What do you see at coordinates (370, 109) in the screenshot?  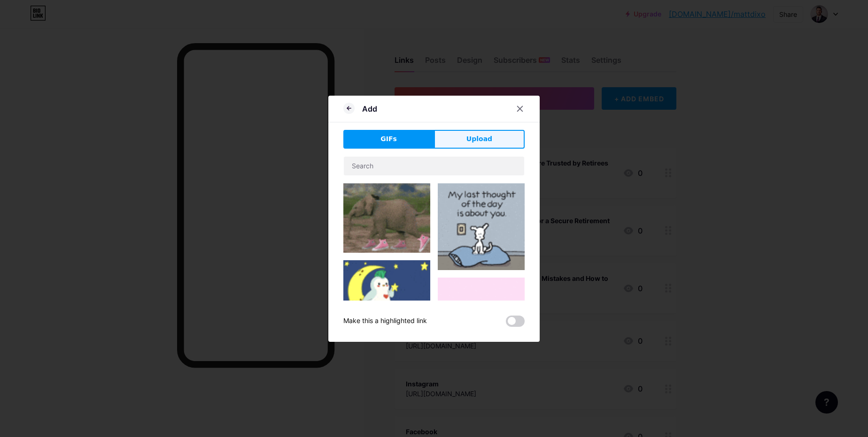 I see `div: Add` at bounding box center [370, 109].